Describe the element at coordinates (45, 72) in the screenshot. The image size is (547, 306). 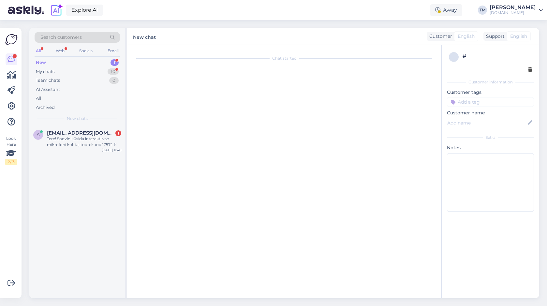
I see `div: My chats` at that location.